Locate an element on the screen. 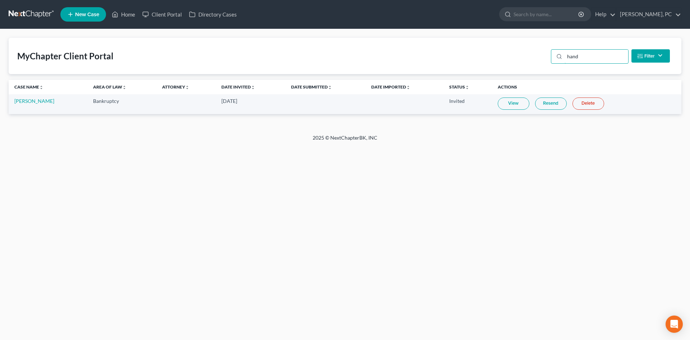  th: Actions is located at coordinates (587, 87).